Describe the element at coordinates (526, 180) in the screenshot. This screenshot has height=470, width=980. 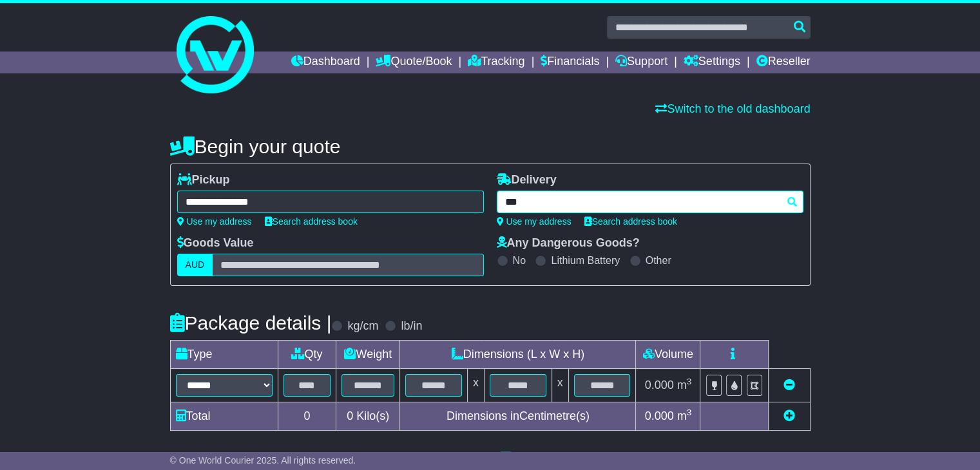
I see `label: Delivery` at that location.